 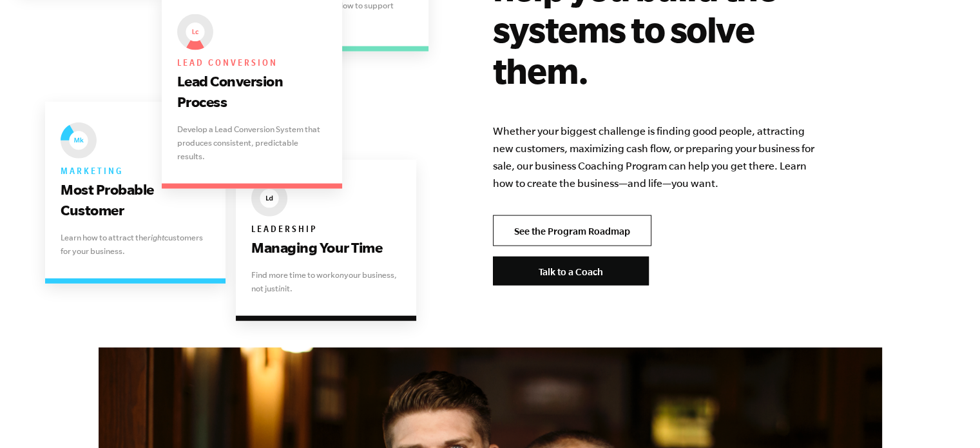 I want to click on p: Learn how to attract the customers for your business., so click(x=135, y=245).